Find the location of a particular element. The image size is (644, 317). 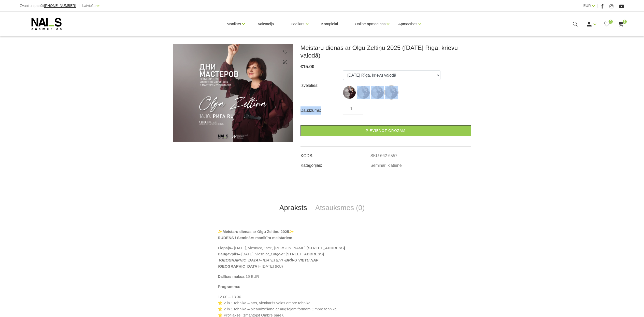

strong: Liepāja is located at coordinates (224, 248).